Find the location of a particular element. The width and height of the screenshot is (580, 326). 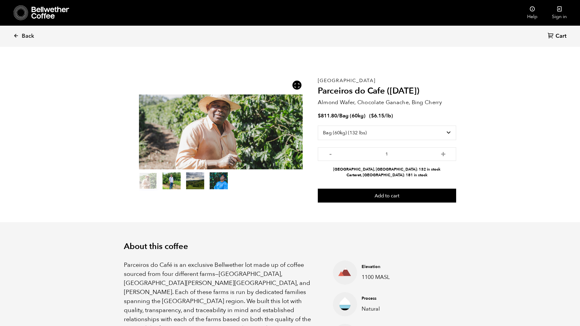

p: 1100 MASL is located at coordinates (404, 277).